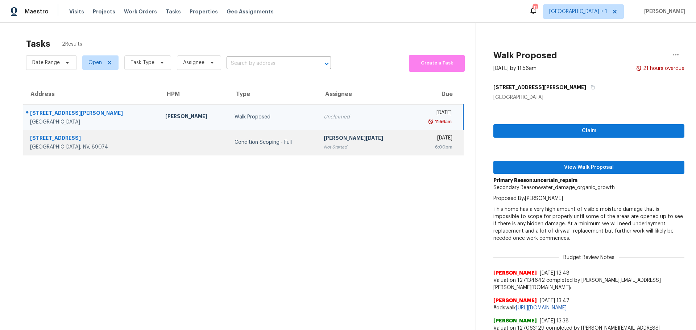  I want to click on button: Claim, so click(588, 131).